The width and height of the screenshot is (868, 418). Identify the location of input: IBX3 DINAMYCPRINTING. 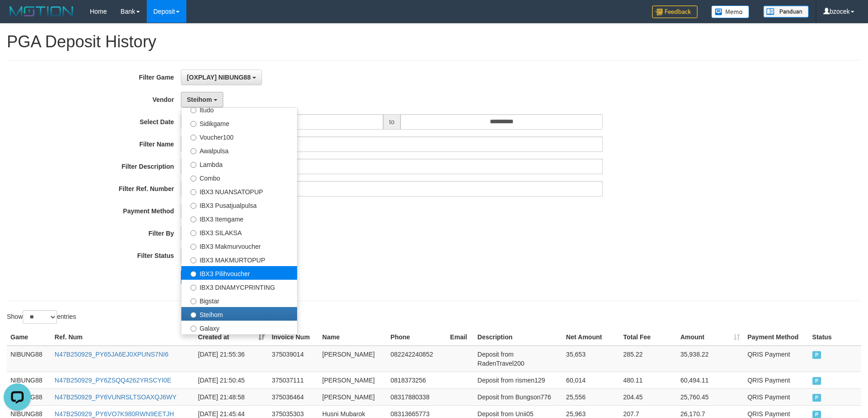
(193, 288).